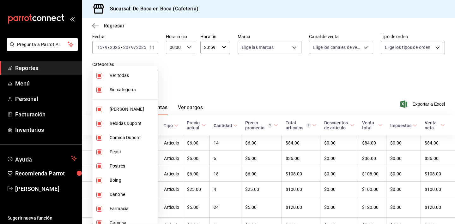 The image size is (455, 224). I want to click on span: Comida Dupont, so click(132, 138).